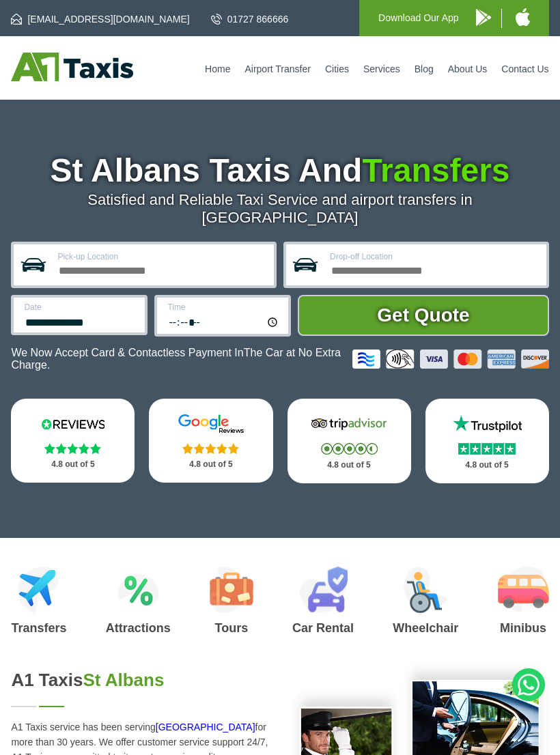 The height and width of the screenshot is (755, 560). Describe the element at coordinates (425, 590) in the screenshot. I see `img: Wheelchair` at that location.